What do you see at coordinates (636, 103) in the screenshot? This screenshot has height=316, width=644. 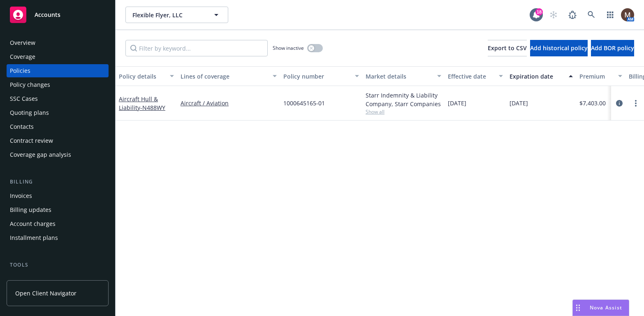 I see `a: more` at bounding box center [636, 103].